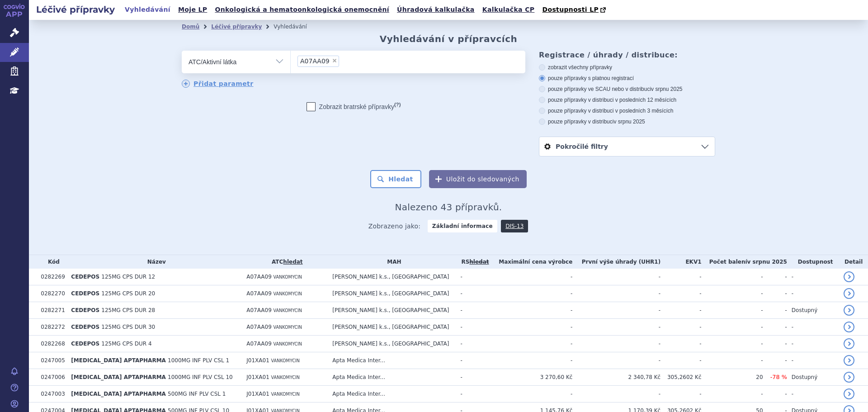 This screenshot has width=868, height=412. I want to click on th: Kód, so click(51, 262).